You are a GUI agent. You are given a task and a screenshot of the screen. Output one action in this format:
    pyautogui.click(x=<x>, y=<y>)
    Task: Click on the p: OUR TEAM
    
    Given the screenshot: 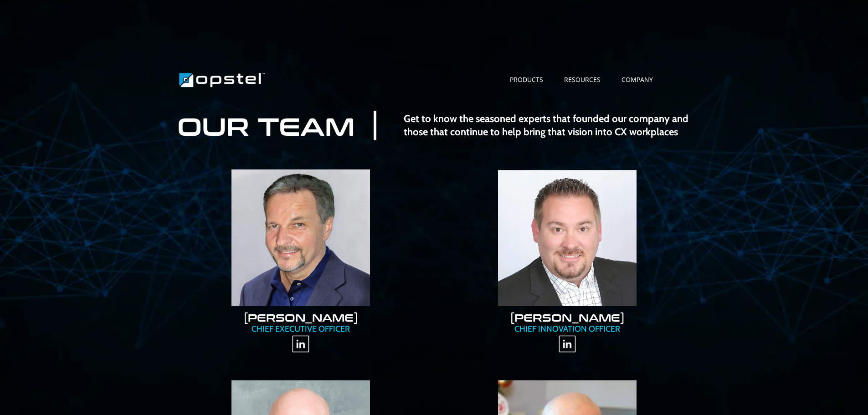 What is the action you would take?
    pyautogui.click(x=266, y=126)
    